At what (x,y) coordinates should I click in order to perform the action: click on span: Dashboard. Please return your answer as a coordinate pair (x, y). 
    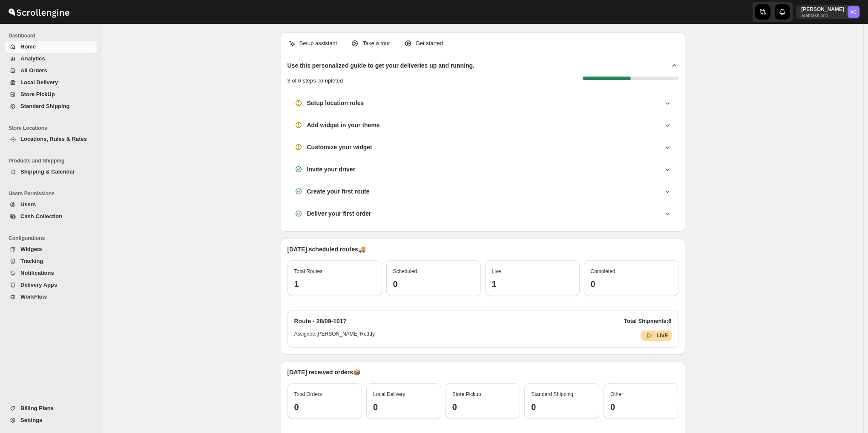
    Looking at the image, I should click on (53, 36).